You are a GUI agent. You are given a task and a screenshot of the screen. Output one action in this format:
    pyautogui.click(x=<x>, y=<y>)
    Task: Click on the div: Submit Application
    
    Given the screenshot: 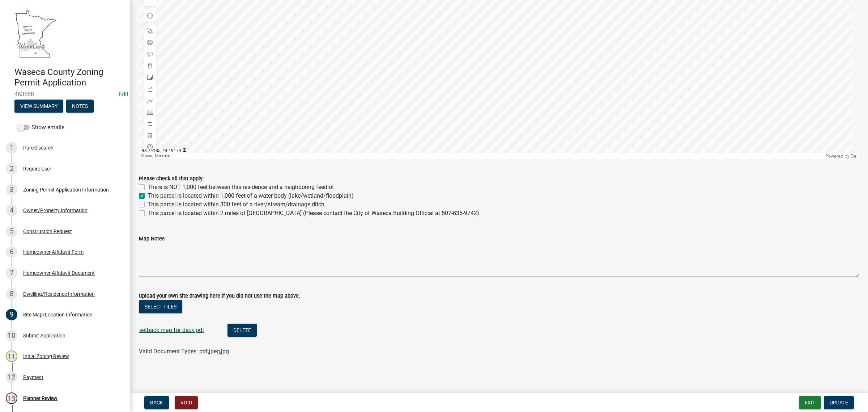 What is the action you would take?
    pyautogui.click(x=44, y=335)
    